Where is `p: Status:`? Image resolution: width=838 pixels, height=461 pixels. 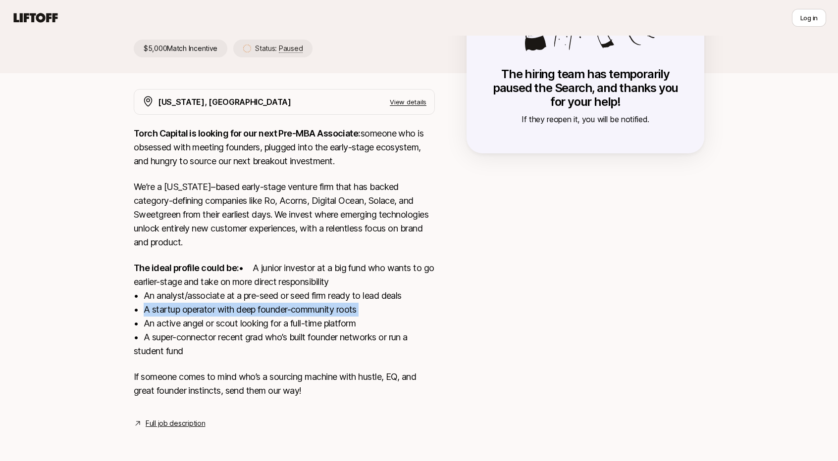
p: Status: is located at coordinates (279, 49).